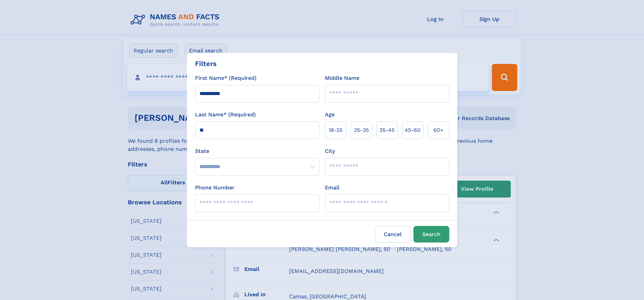  I want to click on span: 45‑60, so click(412, 130).